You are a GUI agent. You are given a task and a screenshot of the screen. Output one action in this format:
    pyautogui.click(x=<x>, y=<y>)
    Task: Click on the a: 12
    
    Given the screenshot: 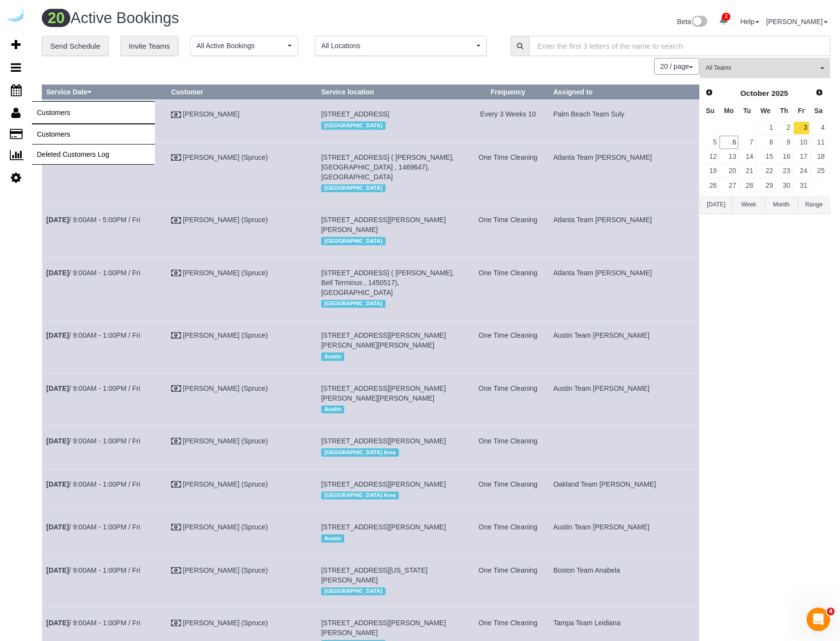 What is the action you would take?
    pyautogui.click(x=710, y=157)
    